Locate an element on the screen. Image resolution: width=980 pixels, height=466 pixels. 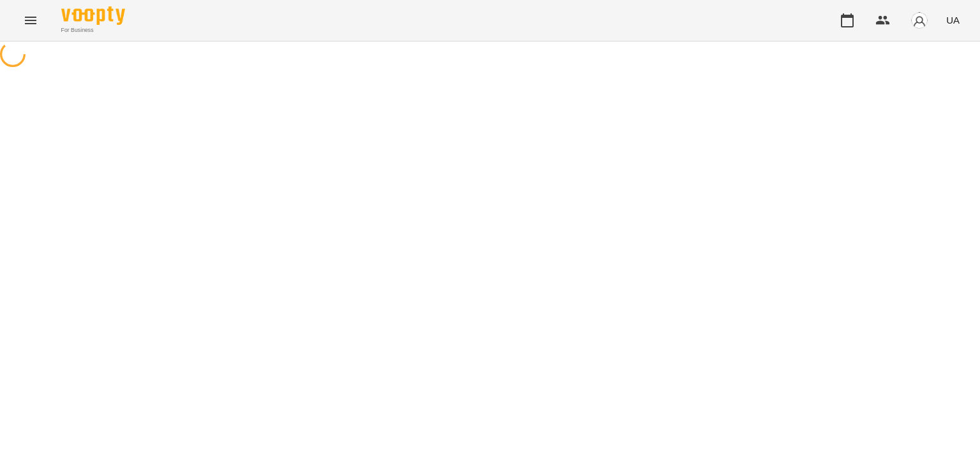
span: For Business is located at coordinates (93, 30).